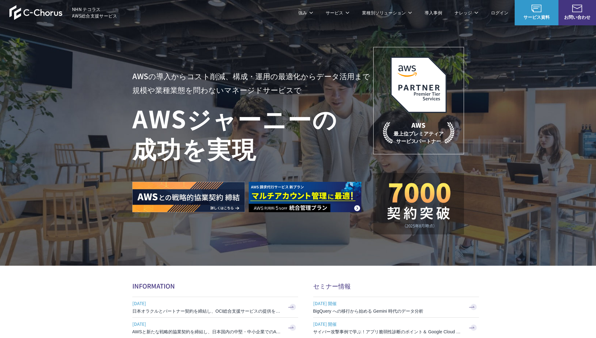 The height and width of the screenshot is (338, 596). What do you see at coordinates (419, 132) in the screenshot?
I see `p: 最上位プレミアティア サービスパートナー` at bounding box center [419, 132].